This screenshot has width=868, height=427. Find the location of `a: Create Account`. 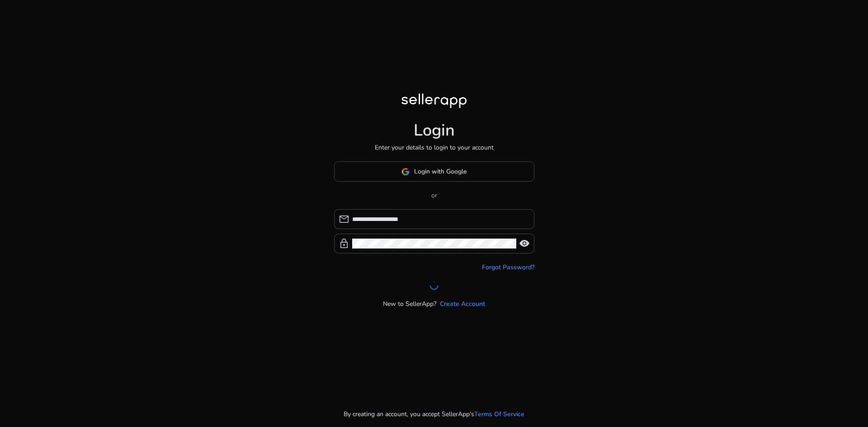

a: Create Account is located at coordinates (463, 304).